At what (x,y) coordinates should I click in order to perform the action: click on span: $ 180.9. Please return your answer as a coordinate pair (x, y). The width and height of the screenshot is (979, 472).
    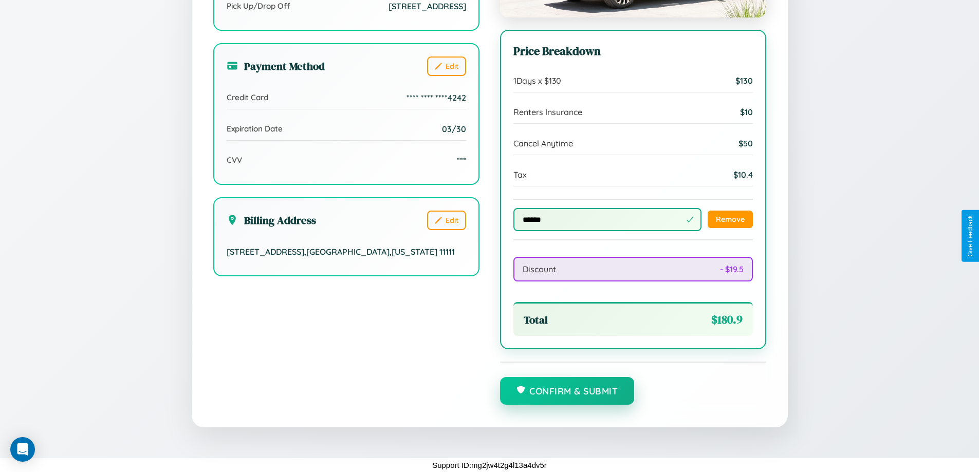
    Looking at the image, I should click on (727, 320).